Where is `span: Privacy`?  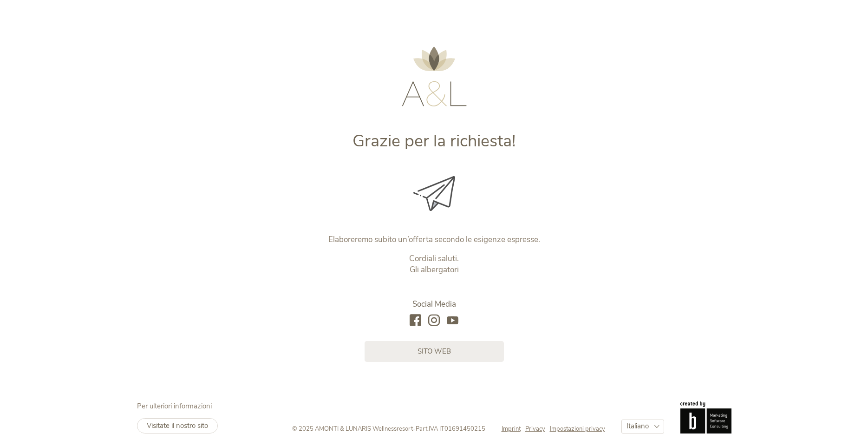
span: Privacy is located at coordinates (535, 429).